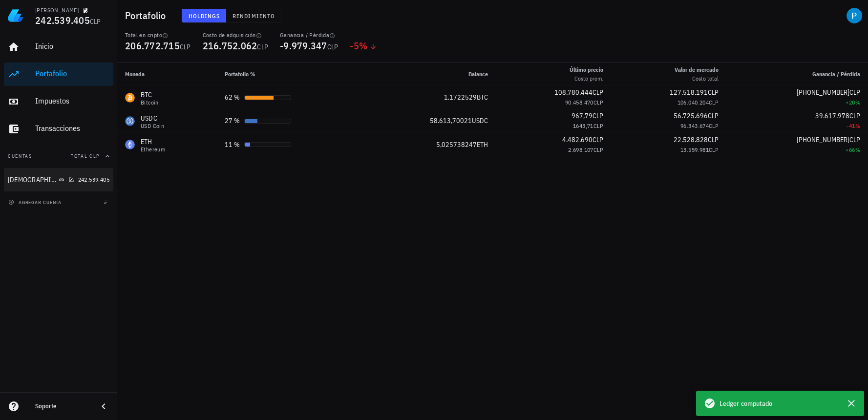 The width and height of the screenshot is (868, 420). Describe the element at coordinates (58, 47) in the screenshot. I see `a: Inicio` at that location.